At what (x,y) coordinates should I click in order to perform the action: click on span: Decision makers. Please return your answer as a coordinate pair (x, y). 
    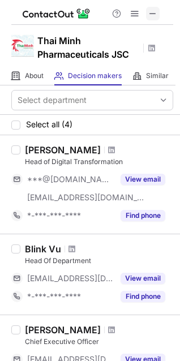
    Looking at the image, I should click on (94, 76).